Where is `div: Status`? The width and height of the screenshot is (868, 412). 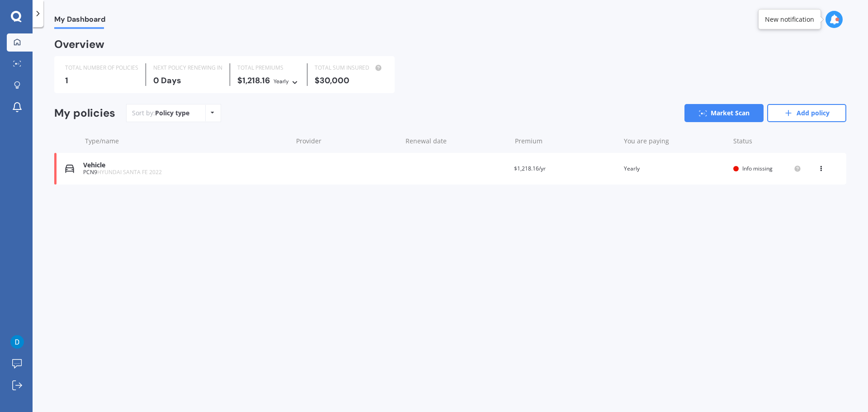
div: Status is located at coordinates (767, 141).